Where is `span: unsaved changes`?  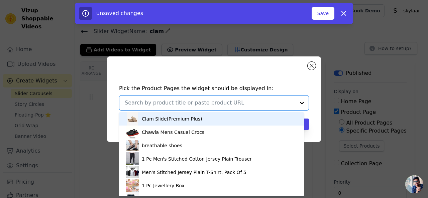 span: unsaved changes is located at coordinates (120, 13).